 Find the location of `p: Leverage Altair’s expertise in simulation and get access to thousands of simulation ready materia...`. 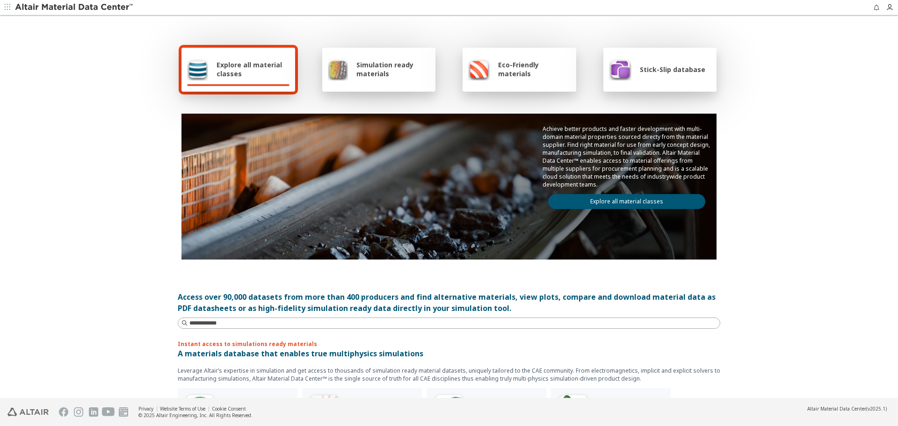

p: Leverage Altair’s expertise in simulation and get access to thousands of simulation ready materia... is located at coordinates (449, 374).